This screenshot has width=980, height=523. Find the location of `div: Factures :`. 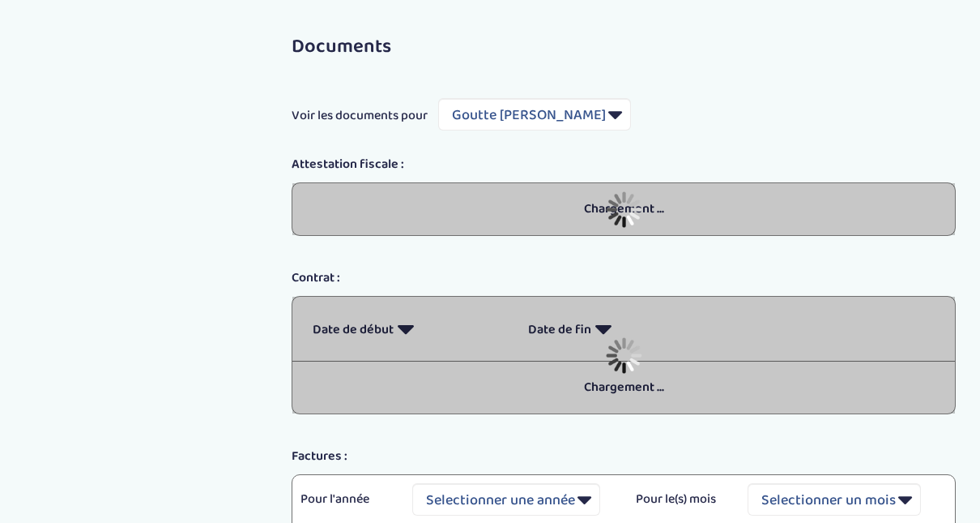

div: Factures : is located at coordinates (623, 457).